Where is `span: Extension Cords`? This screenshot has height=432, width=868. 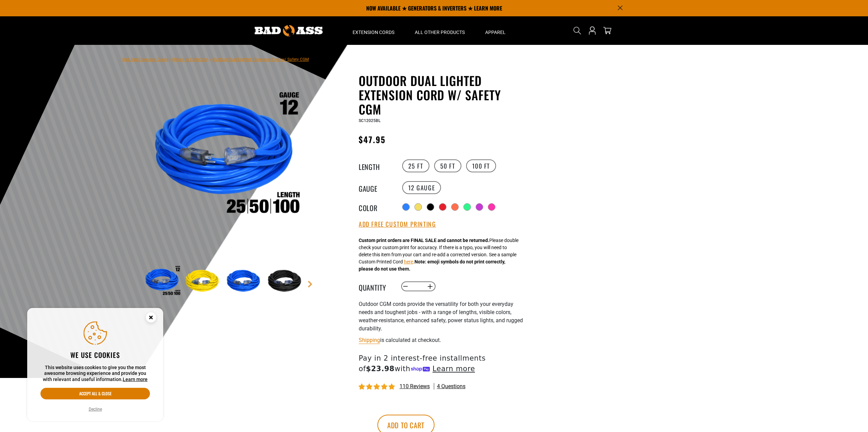
span: Extension Cords is located at coordinates (373, 32).